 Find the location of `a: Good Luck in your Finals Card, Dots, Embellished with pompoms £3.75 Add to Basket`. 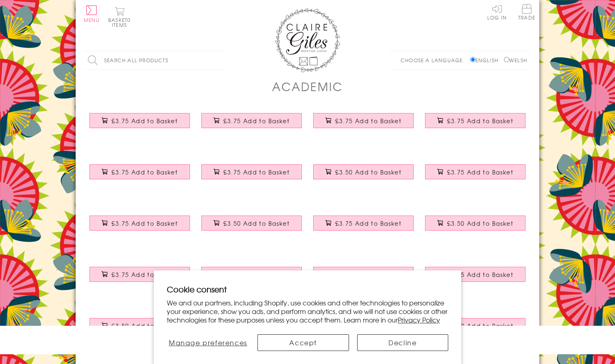

a: Good Luck in your Finals Card, Dots, Embellished with pompoms £3.75 Add to Basket is located at coordinates (139, 278).